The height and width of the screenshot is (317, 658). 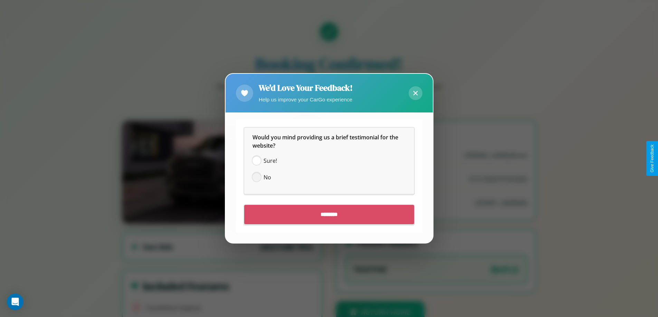 What do you see at coordinates (270, 161) in the screenshot?
I see `span: Sure!` at bounding box center [270, 161].